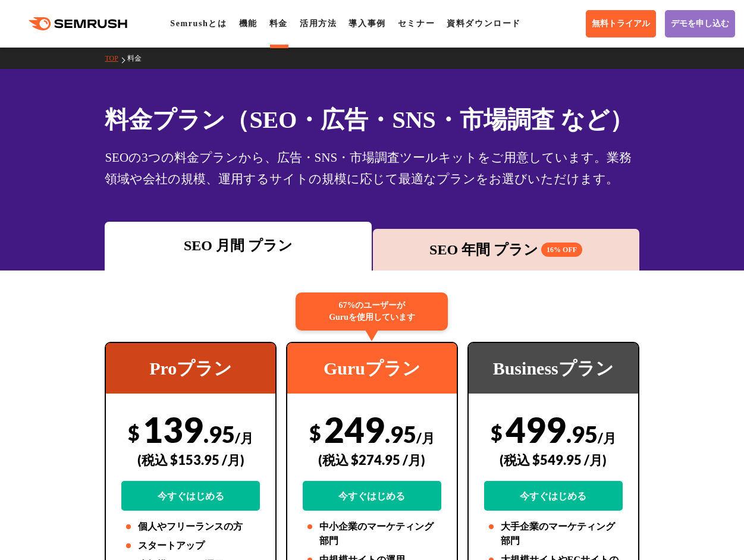  What do you see at coordinates (484, 23) in the screenshot?
I see `a: 資料ダウンロード` at bounding box center [484, 23].